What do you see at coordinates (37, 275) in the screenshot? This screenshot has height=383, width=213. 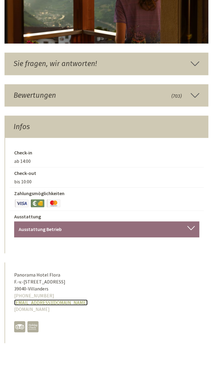 I see `span: Panorama Hotel Flora` at bounding box center [37, 275].